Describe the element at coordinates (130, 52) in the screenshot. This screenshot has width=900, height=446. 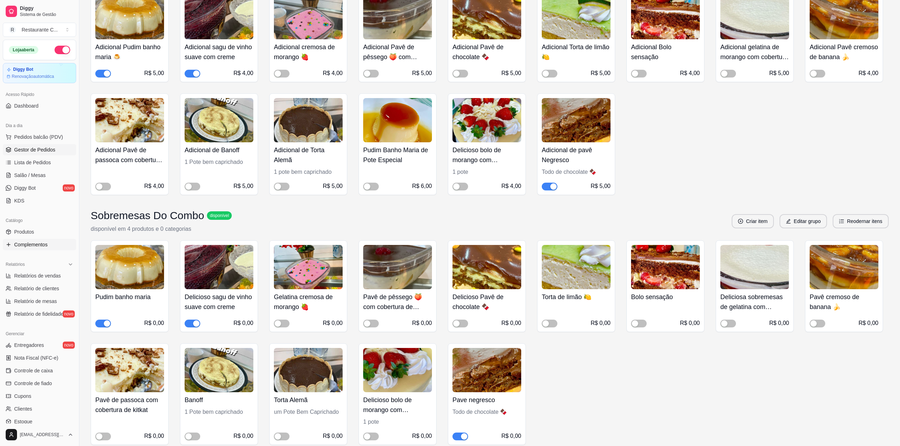
I see `h4: Adicional Pudim banho maria 🍮` at that location.